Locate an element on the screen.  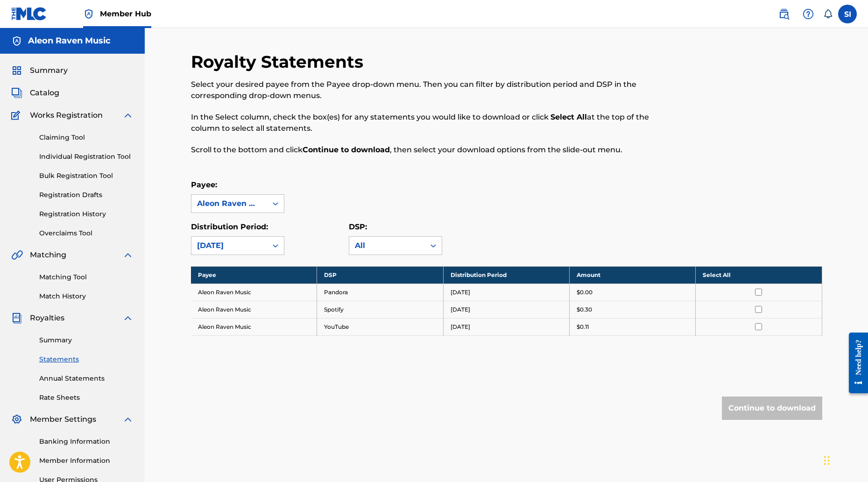
span: Catalog is located at coordinates (44, 93).